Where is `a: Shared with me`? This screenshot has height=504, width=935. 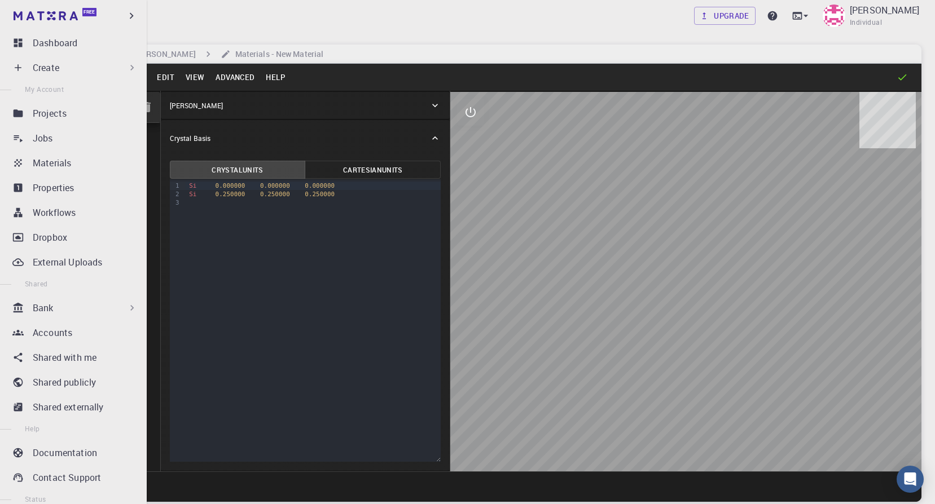 a: Shared with me is located at coordinates (76, 358).